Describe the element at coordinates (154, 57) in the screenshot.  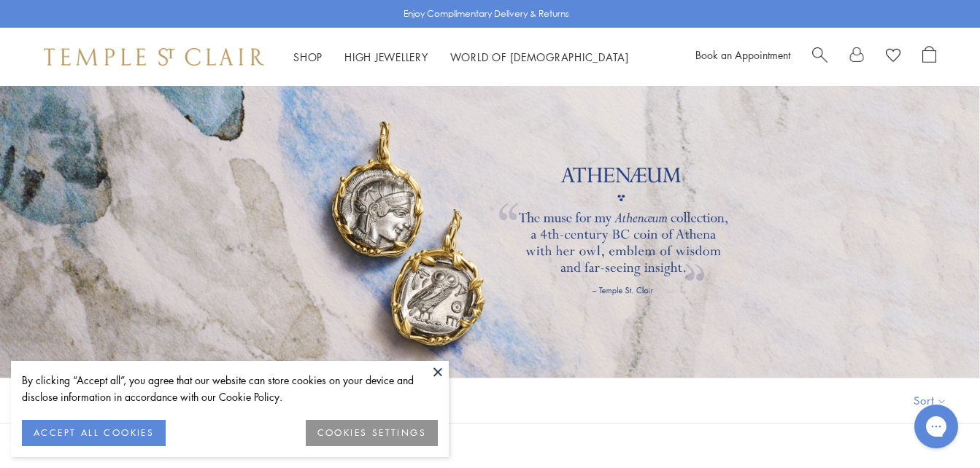
I see `img: Temple St. Clair` at that location.